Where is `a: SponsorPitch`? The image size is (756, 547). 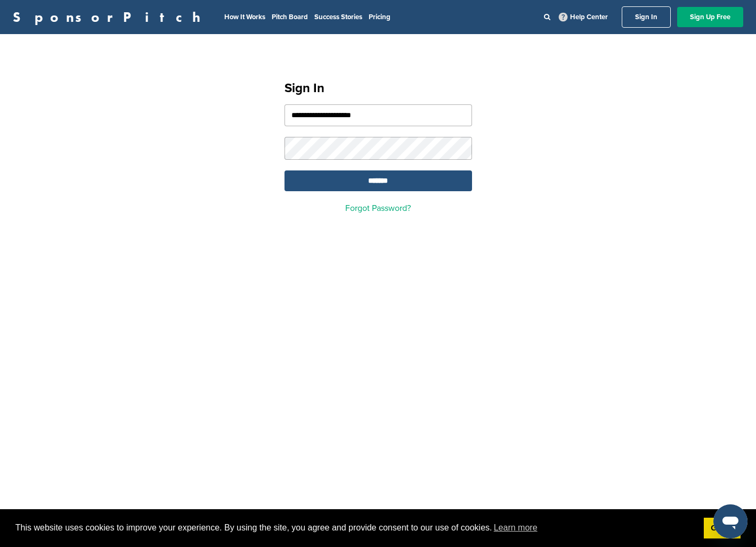
a: SponsorPitch is located at coordinates (110, 17).